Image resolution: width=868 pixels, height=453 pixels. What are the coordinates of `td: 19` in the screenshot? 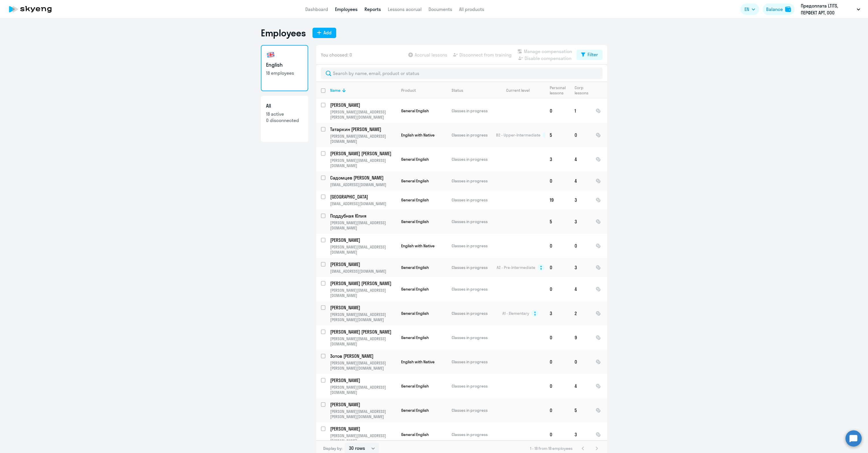 It's located at (557, 200).